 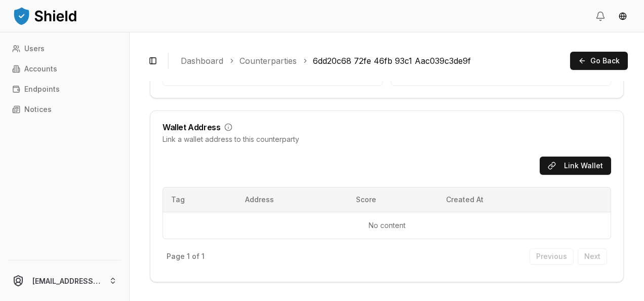 What do you see at coordinates (575, 165) in the screenshot?
I see `button: Link Wallet` at bounding box center [575, 165].